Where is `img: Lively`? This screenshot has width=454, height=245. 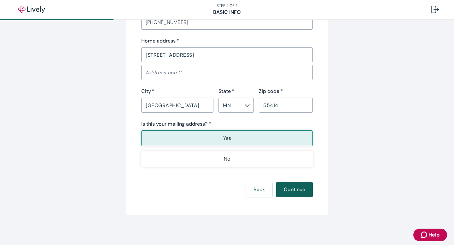 img: Lively is located at coordinates (32, 9).